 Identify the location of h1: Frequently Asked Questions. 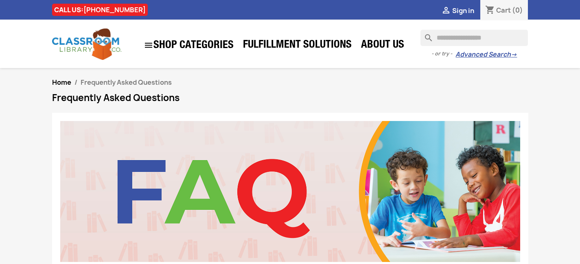
(290, 98).